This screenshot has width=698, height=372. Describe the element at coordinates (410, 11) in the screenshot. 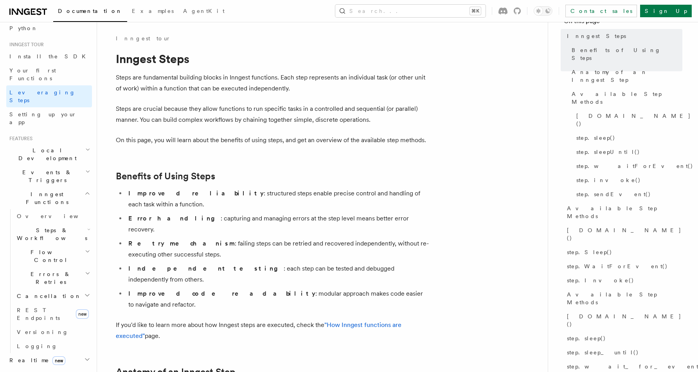

I see `button: Search...⌘K` at that location.